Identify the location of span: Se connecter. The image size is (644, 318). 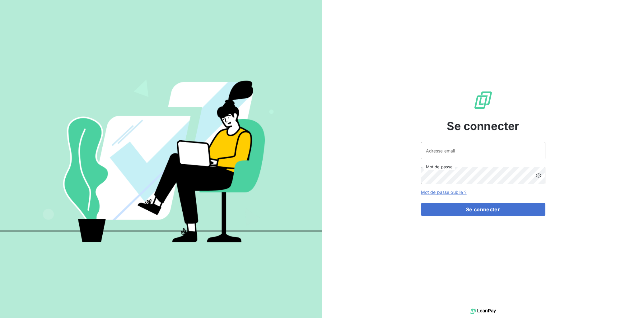
(483, 126).